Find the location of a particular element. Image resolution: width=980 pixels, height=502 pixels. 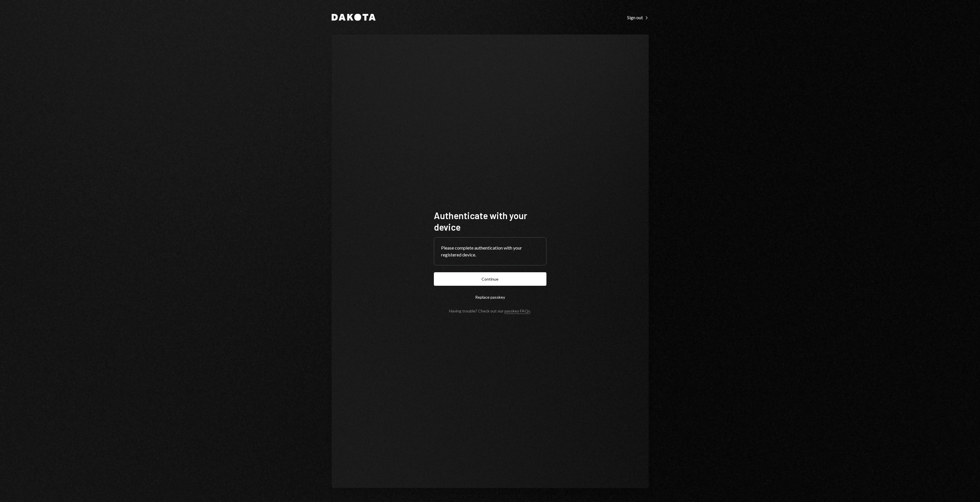

button: Replace passkey is located at coordinates (490, 297).